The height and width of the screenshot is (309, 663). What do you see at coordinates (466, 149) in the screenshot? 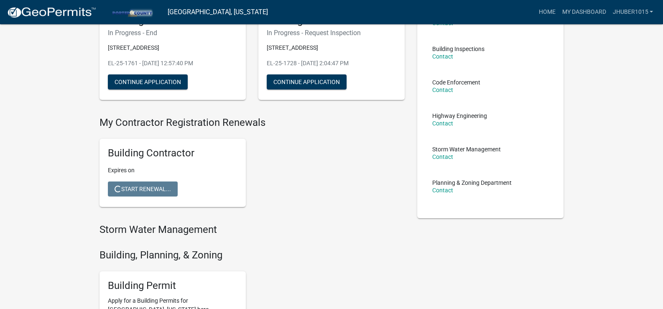
I see `p: Storm Water Management` at bounding box center [466, 149].